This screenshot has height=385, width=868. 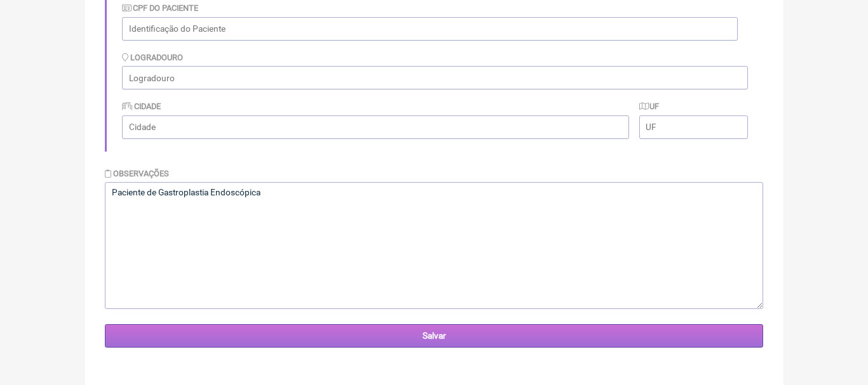 What do you see at coordinates (434, 77) in the screenshot?
I see `input: Logradouro` at bounding box center [434, 77].